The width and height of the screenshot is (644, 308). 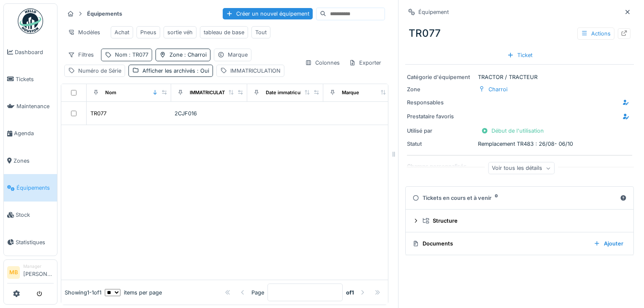 What do you see at coordinates (224, 32) in the screenshot?
I see `div: tableau de base` at bounding box center [224, 32].